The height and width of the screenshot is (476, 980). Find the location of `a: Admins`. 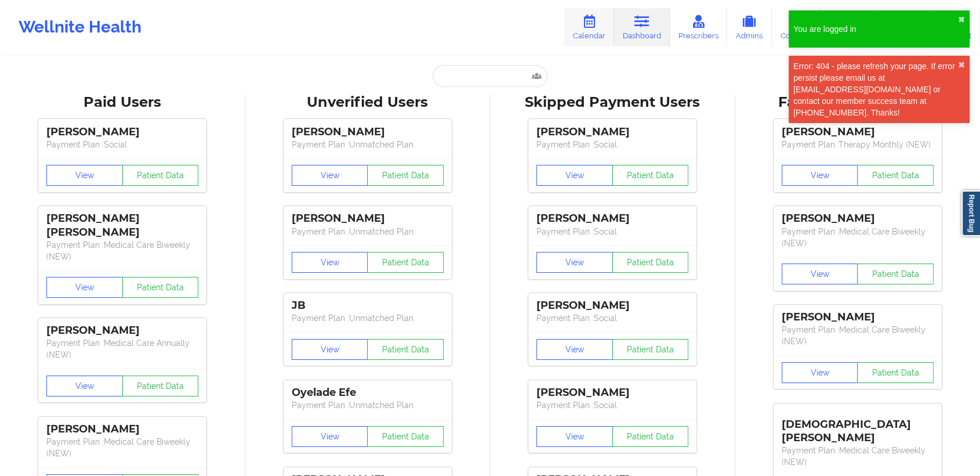

a: Admins is located at coordinates (749, 27).